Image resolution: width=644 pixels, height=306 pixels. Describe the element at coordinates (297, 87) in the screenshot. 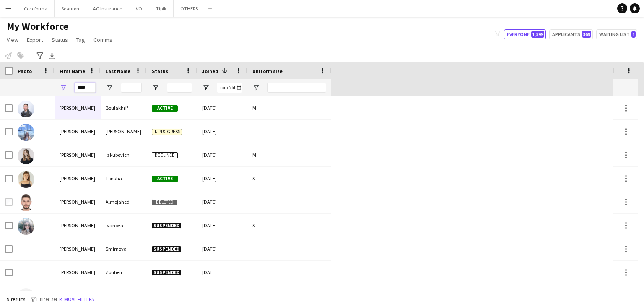

I see `input: Uniform size Filter Input` at that location.